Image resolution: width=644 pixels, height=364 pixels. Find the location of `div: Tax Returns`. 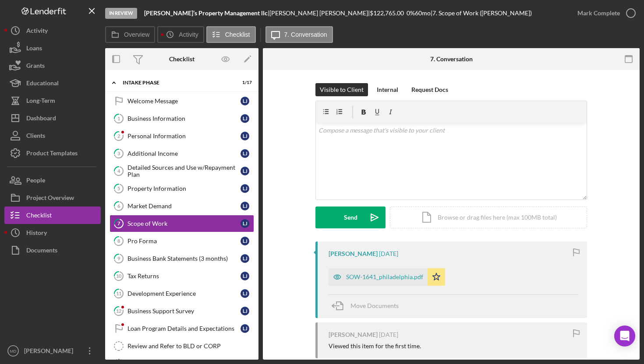

div: Tax Returns is located at coordinates (184, 276).